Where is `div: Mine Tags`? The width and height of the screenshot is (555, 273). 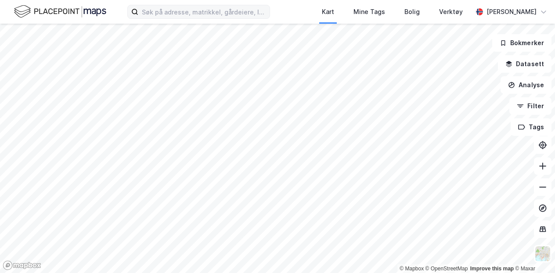 div: Mine Tags is located at coordinates (369, 12).